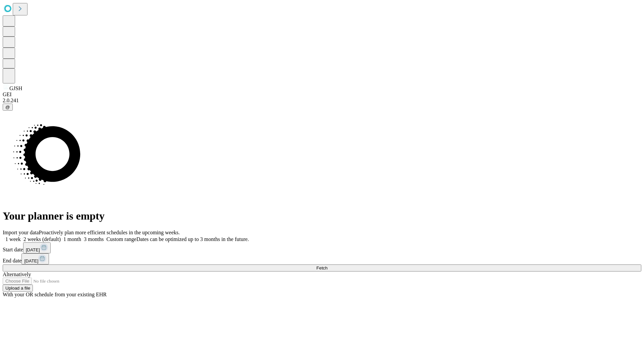 This screenshot has width=644, height=362. Describe the element at coordinates (322, 259) in the screenshot. I see `div: End date` at that location.